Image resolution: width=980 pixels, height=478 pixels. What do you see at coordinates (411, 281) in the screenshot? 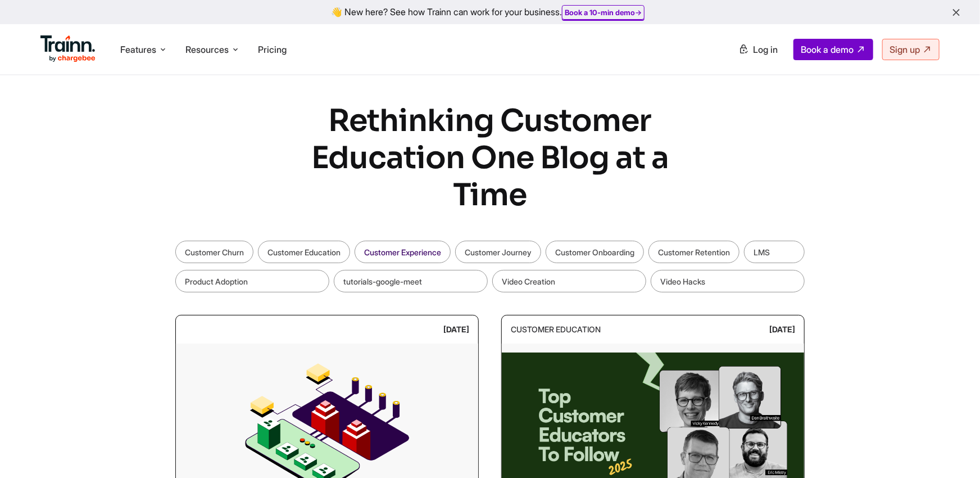
I see `a: tutorials-google-meet` at bounding box center [411, 281].